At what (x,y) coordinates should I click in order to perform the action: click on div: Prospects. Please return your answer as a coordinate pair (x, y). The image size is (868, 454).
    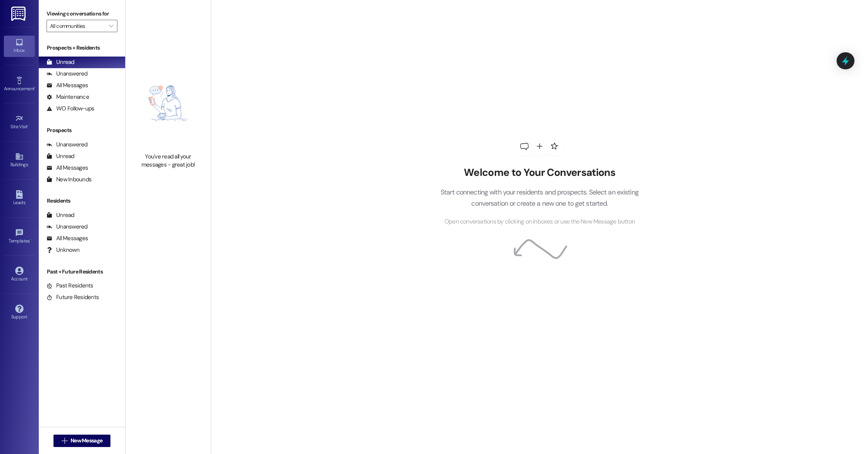
    Looking at the image, I should click on (82, 130).